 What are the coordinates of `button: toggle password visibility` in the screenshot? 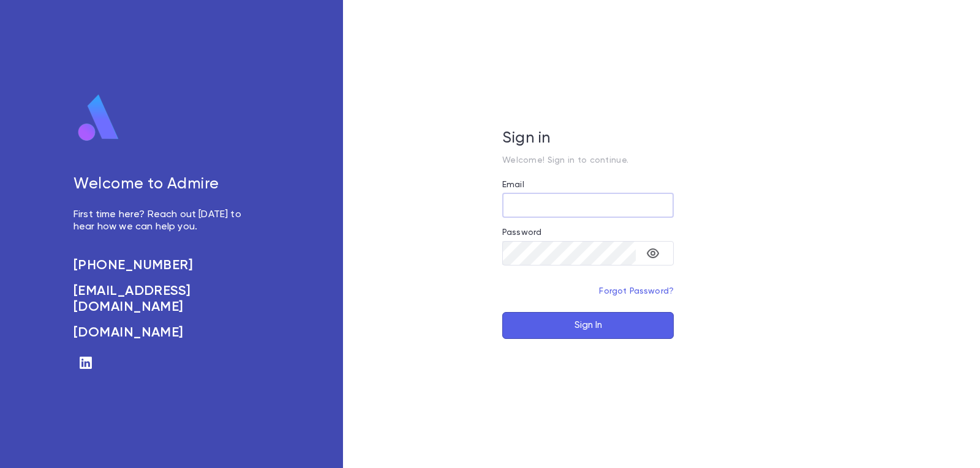 It's located at (653, 253).